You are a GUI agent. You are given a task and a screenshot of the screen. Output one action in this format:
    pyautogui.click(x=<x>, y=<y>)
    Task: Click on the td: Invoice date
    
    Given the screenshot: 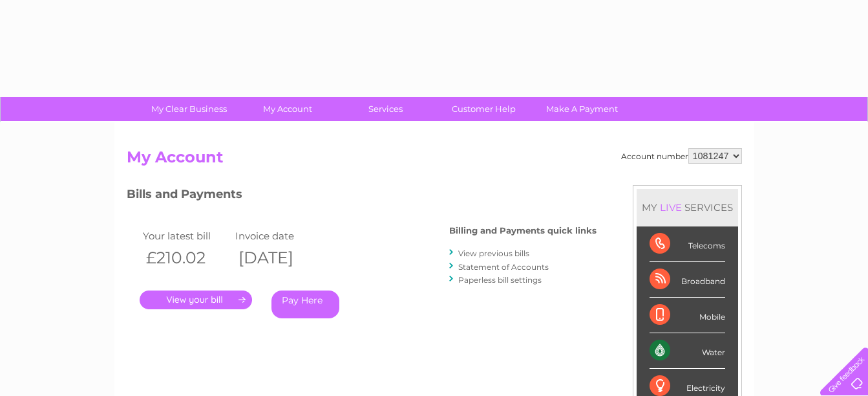 What is the action you would take?
    pyautogui.click(x=279, y=235)
    